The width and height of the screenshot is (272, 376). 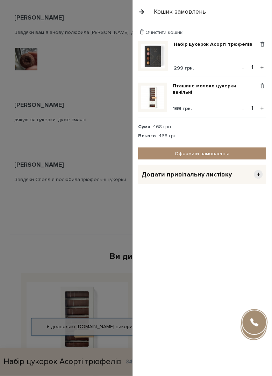 I want to click on a: Набір цукерок Асорті трюфелів, so click(x=215, y=44).